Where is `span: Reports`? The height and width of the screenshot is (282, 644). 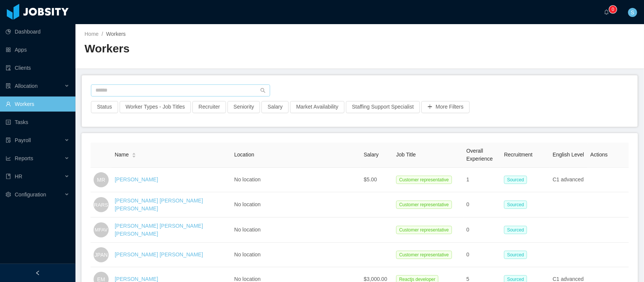
span: Reports is located at coordinates (24, 158).